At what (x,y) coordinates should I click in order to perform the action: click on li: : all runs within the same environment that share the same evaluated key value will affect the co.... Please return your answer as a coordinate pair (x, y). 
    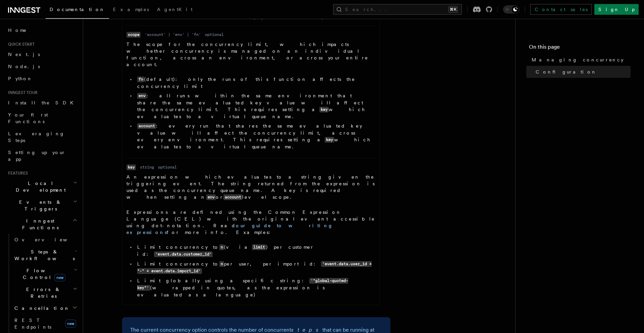
    Looking at the image, I should click on (255, 106).